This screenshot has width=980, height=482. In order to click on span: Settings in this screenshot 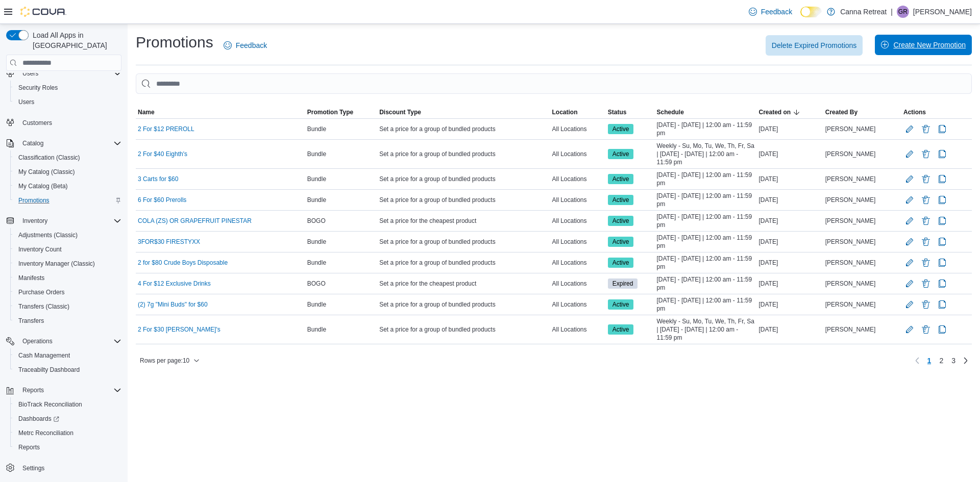, I will do `click(33, 469)`.